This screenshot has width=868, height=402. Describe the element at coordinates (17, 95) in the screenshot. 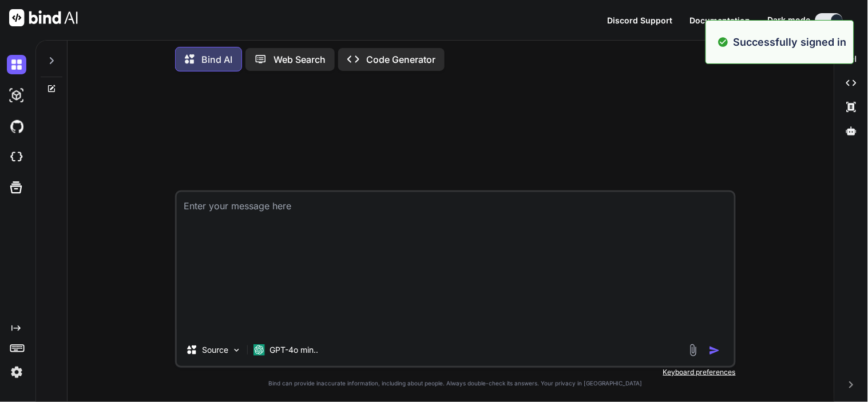

I see `img: darkAi-studio` at that location.